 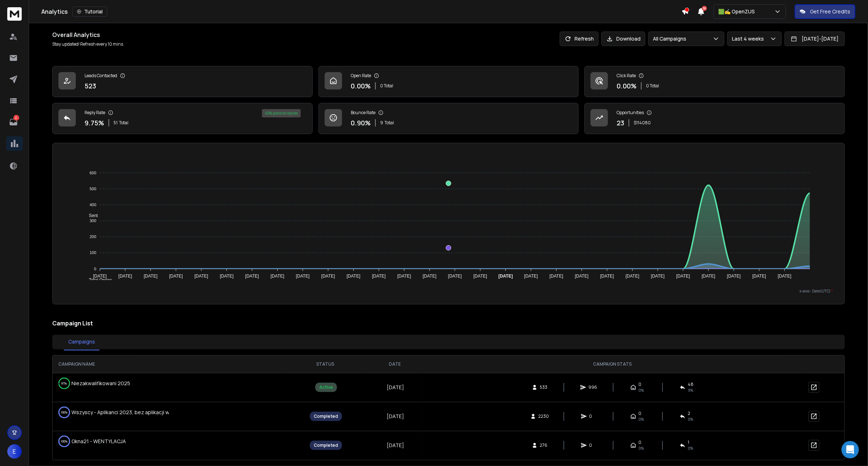 What do you see at coordinates (168, 364) in the screenshot?
I see `th: CAMPAIGN NAME` at bounding box center [168, 364].